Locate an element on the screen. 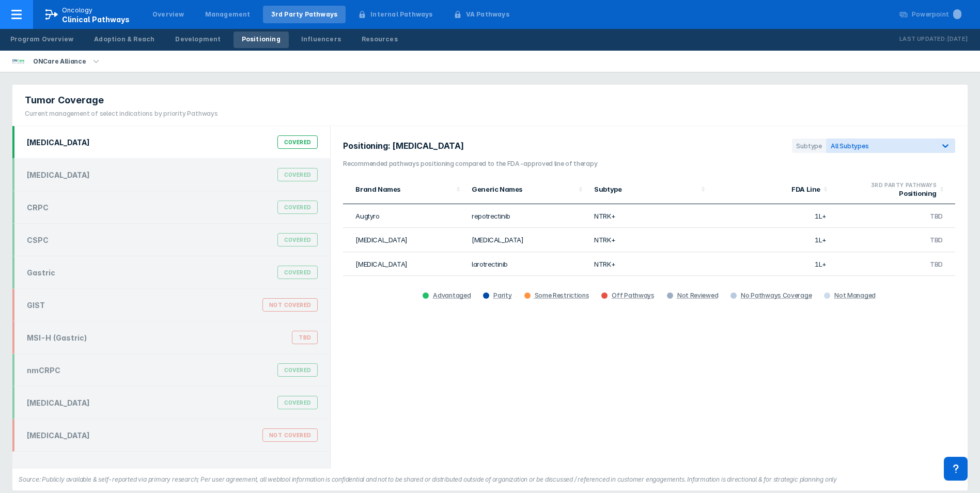  div: Off Pathways is located at coordinates (633, 295).